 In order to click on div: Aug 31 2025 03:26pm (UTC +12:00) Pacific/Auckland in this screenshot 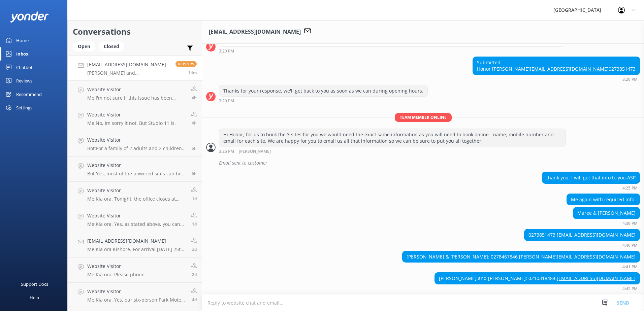, I will do `click(393, 151)`.